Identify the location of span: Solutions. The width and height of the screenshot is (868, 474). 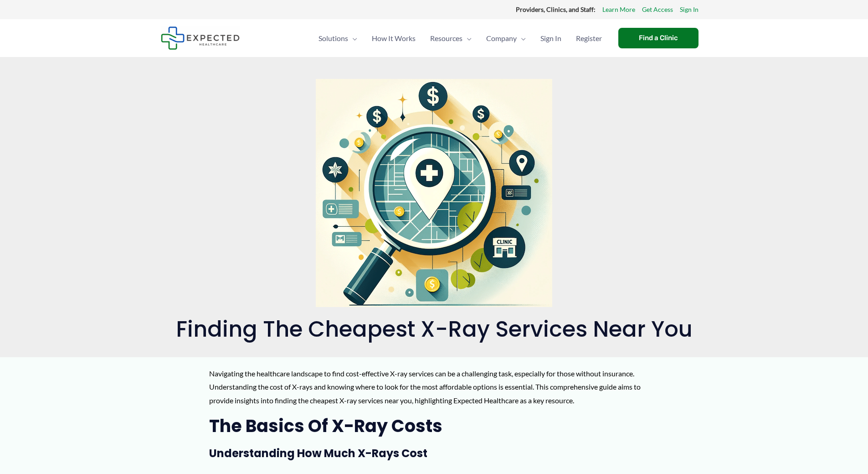
(333, 38).